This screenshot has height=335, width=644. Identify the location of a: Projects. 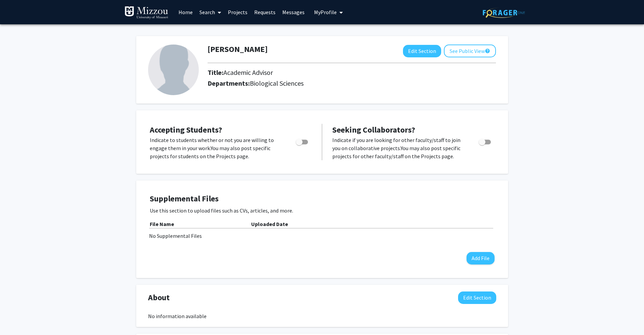
(238, 12).